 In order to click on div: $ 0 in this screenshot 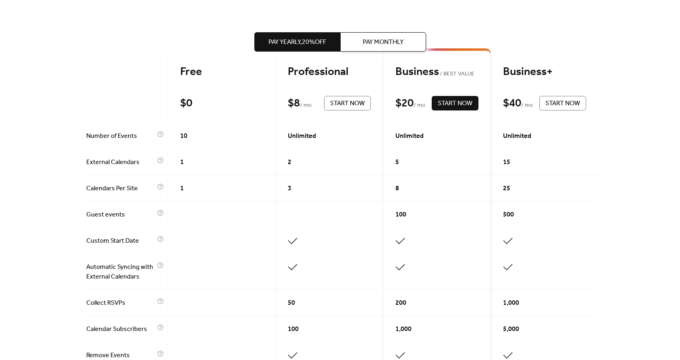, I will do `click(186, 103)`.